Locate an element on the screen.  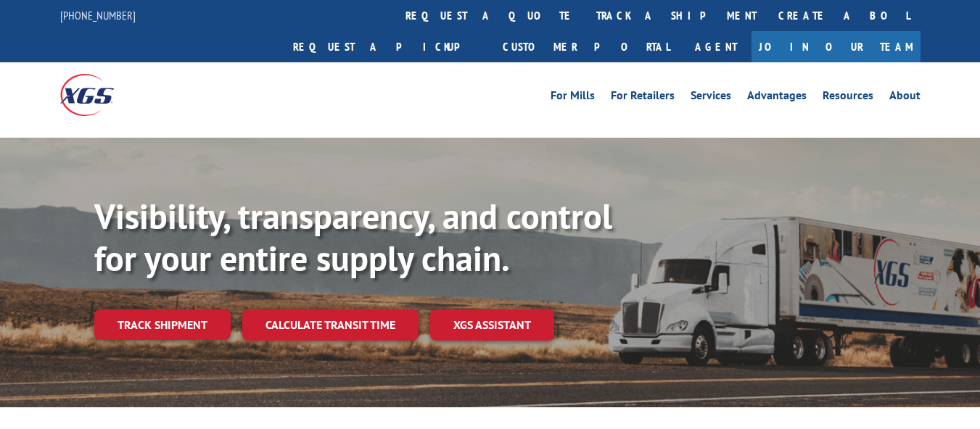
a: Request a pickup is located at coordinates (386, 46).